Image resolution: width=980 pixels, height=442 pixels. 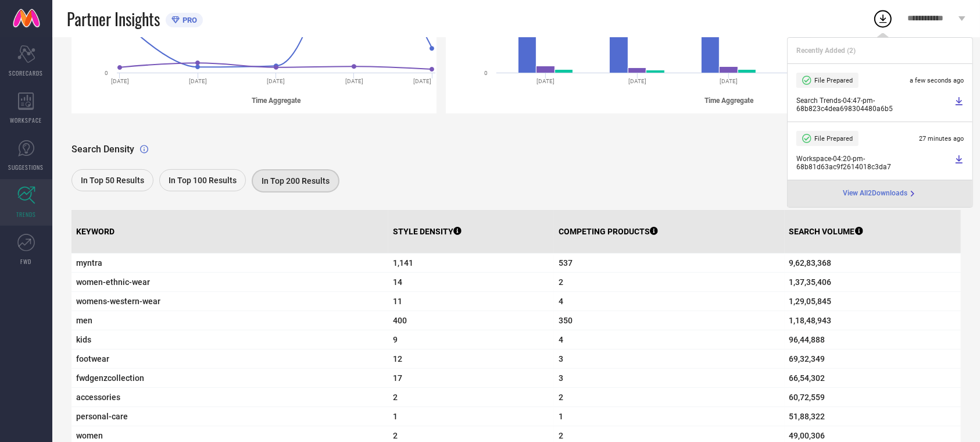 What do you see at coordinates (112, 180) in the screenshot?
I see `span: In Top 50 Results` at bounding box center [112, 180].